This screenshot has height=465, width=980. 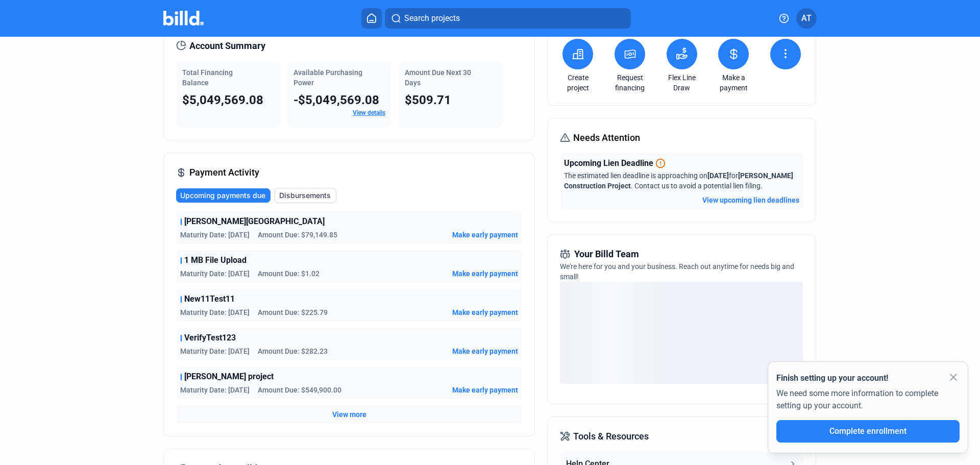 What do you see at coordinates (682, 333) in the screenshot?
I see `div: loading` at bounding box center [682, 333].